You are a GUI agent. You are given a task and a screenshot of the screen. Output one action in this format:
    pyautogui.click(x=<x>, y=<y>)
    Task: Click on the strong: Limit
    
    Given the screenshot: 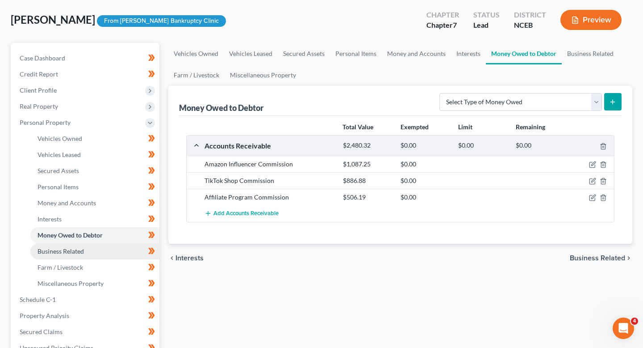 What is the action you would take?
    pyautogui.click(x=466, y=126)
    